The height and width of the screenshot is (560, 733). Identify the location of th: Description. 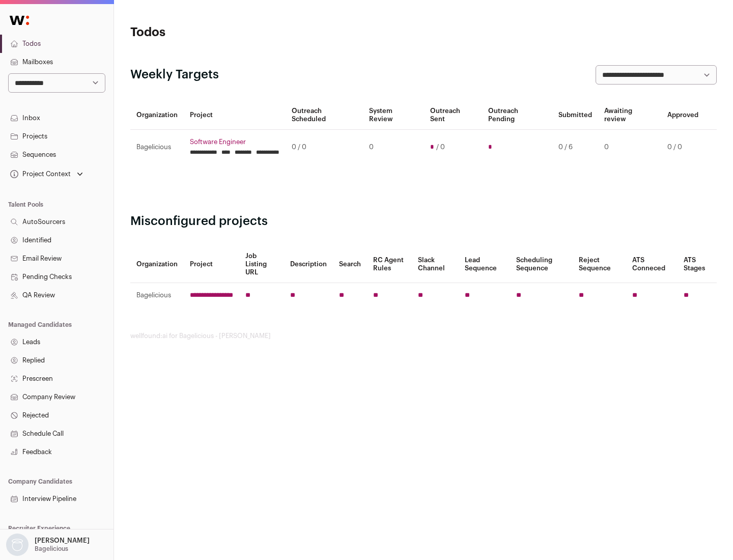
(309, 264).